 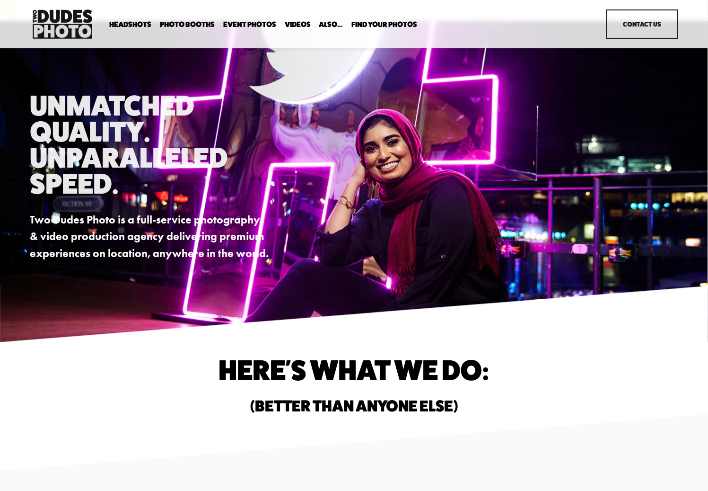 What do you see at coordinates (149, 237) in the screenshot?
I see `strong: Two Dudes Photo is a full-service photography & video production agency delivering premium experi...` at bounding box center [149, 237].